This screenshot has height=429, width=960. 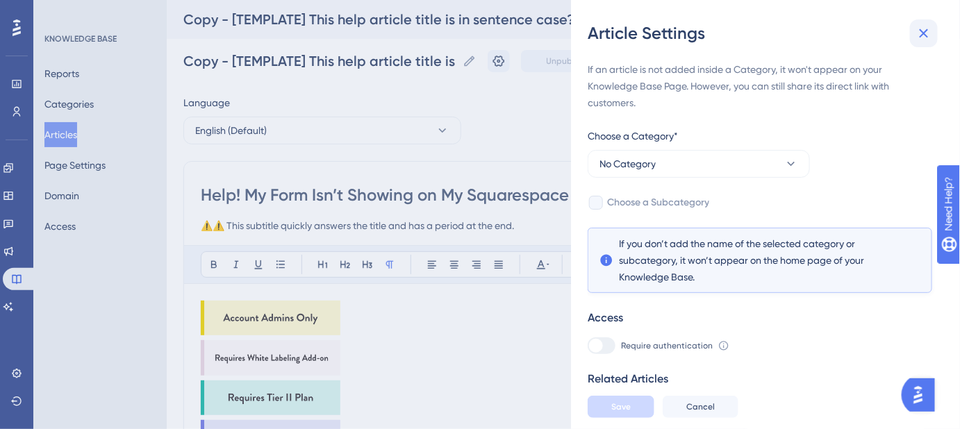 I want to click on span: If you don’t add the name of the selected category or subcategory, it won’t appear on the home pa..., so click(x=760, y=260).